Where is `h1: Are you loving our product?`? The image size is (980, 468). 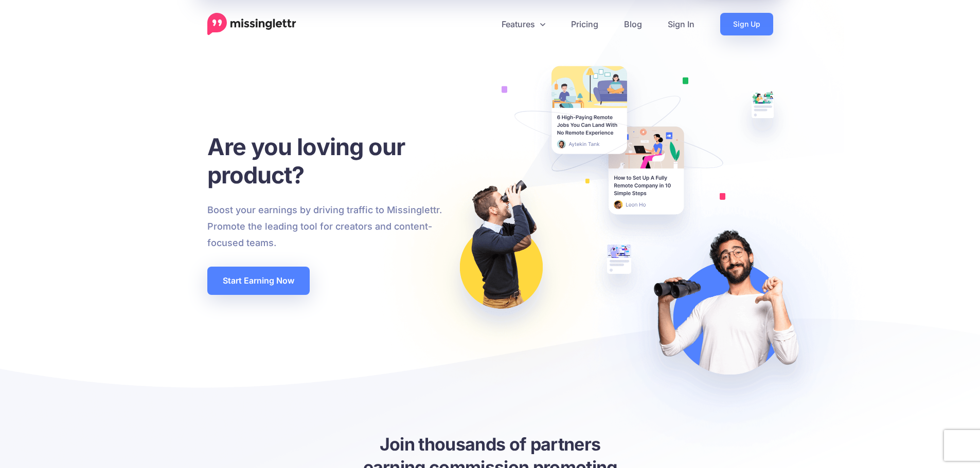 h1: Are you loving our product? is located at coordinates (330, 161).